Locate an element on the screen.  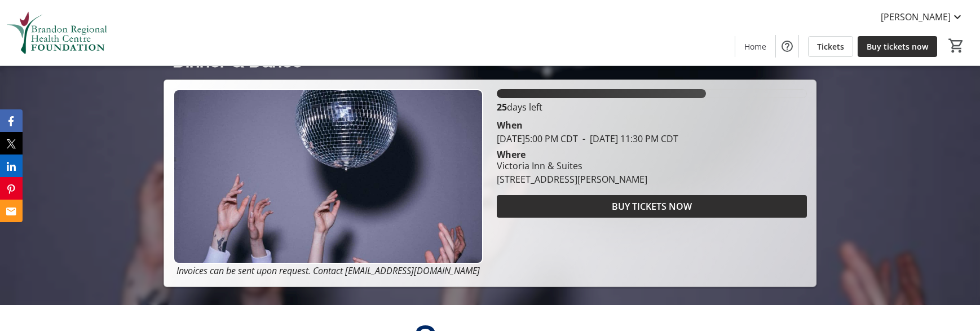
button: Cart is located at coordinates (956, 46).